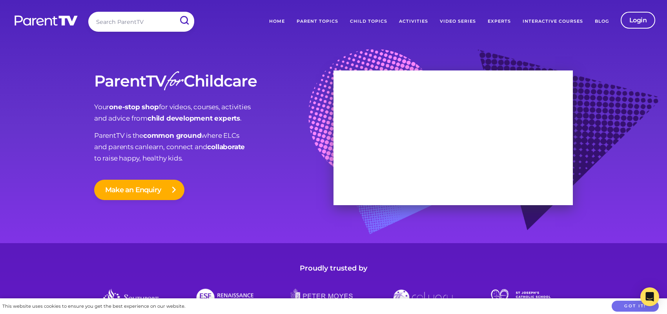 The height and width of the screenshot is (314, 667). Describe the element at coordinates (141, 22) in the screenshot. I see `input: Search ParentTV` at that location.